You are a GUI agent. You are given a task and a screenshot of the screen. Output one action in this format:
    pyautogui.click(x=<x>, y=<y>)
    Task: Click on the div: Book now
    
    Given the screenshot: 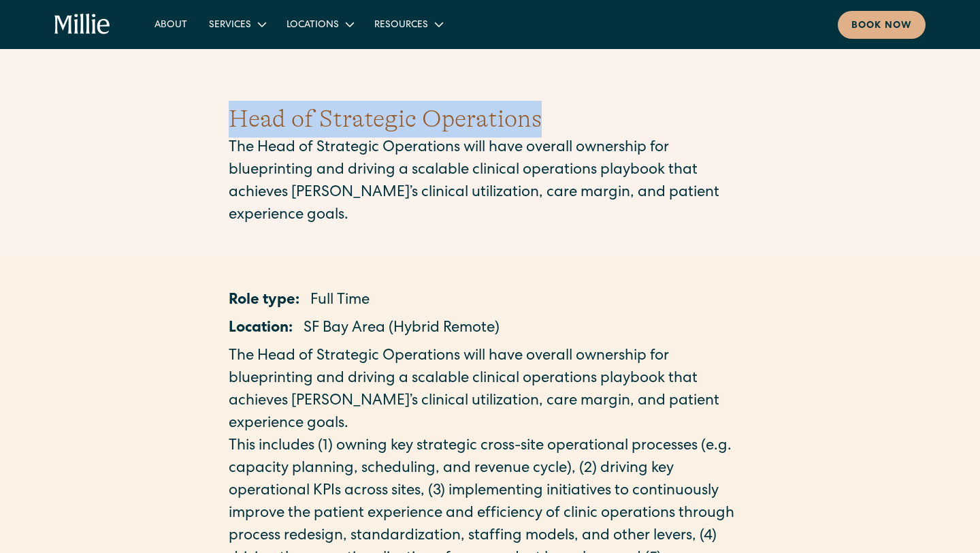 What is the action you would take?
    pyautogui.click(x=882, y=26)
    